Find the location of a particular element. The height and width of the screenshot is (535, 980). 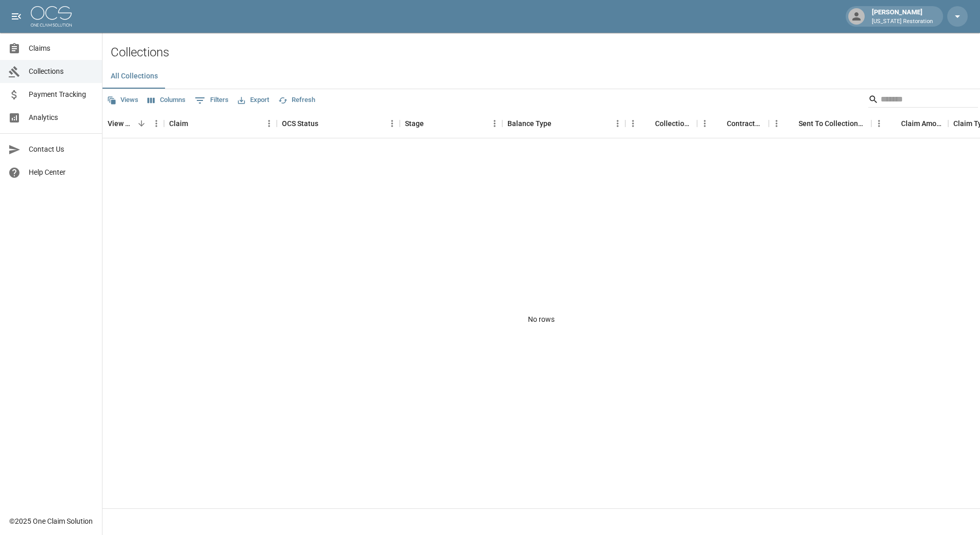

span: Contact Us is located at coordinates (61, 149).